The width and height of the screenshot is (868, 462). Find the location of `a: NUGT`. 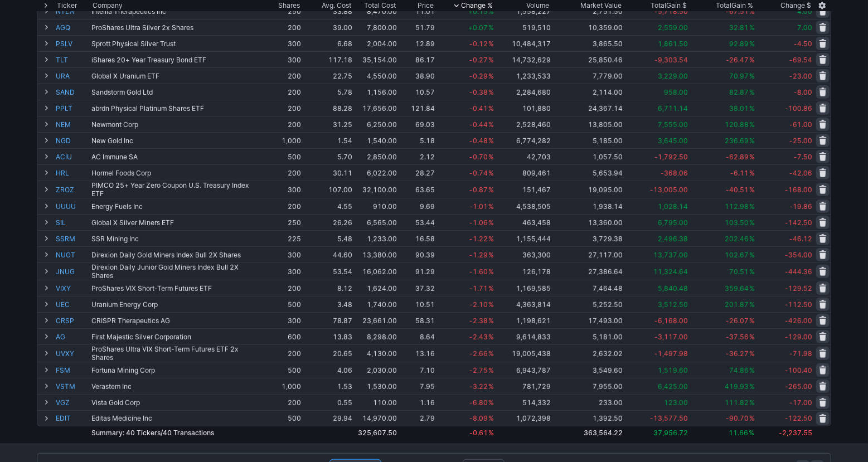

a: NUGT is located at coordinates (72, 255).